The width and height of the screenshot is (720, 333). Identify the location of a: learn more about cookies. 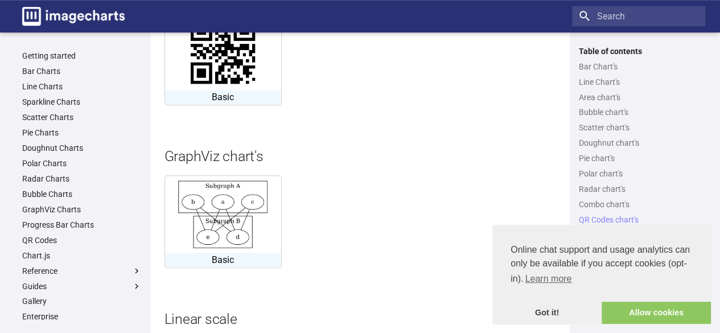
(548, 279).